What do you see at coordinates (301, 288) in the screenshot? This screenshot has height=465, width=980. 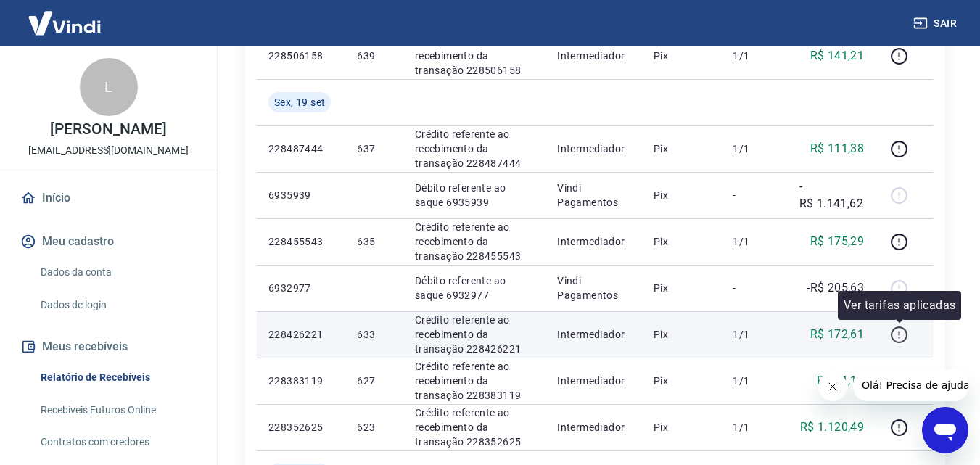 I see `p: 6932977` at bounding box center [301, 288].